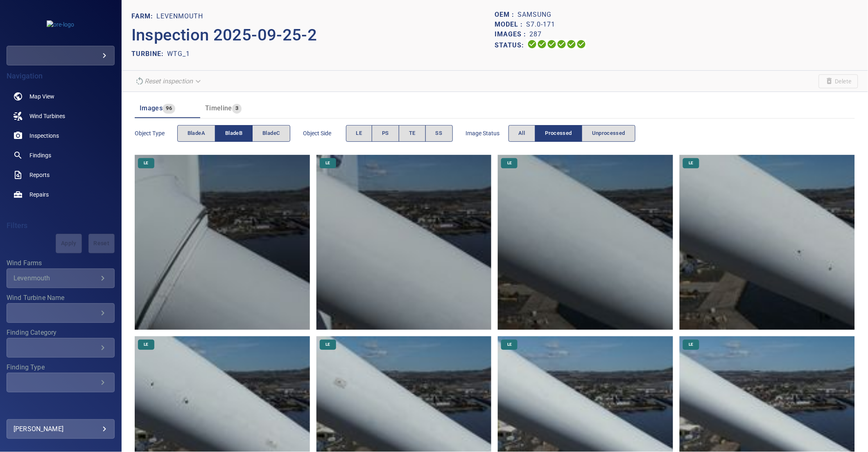 The width and height of the screenshot is (868, 452). I want to click on button: bladeC, so click(271, 133).